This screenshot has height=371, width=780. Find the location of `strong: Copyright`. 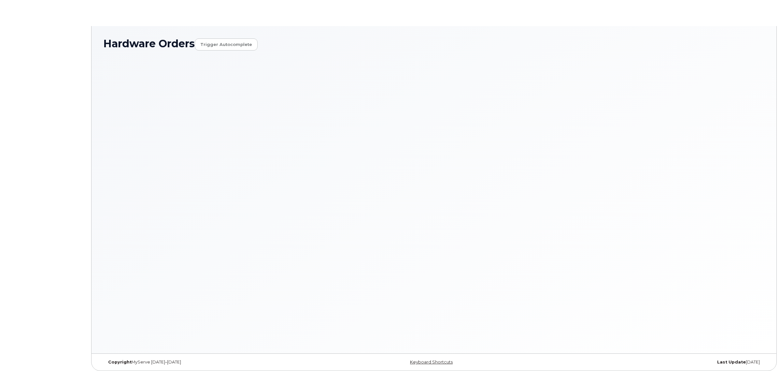

strong: Copyright is located at coordinates (120, 362).